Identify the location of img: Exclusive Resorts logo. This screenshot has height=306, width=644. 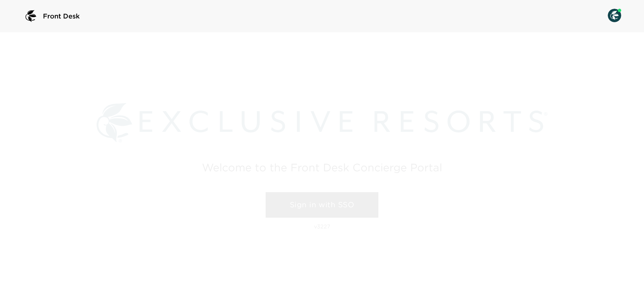
(322, 123).